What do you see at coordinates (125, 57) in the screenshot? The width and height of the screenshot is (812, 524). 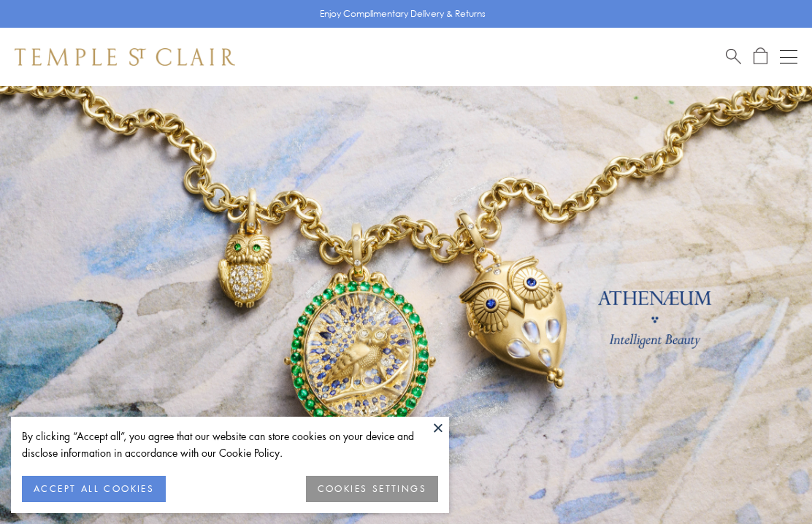 I see `img: Temple St. Clair` at bounding box center [125, 57].